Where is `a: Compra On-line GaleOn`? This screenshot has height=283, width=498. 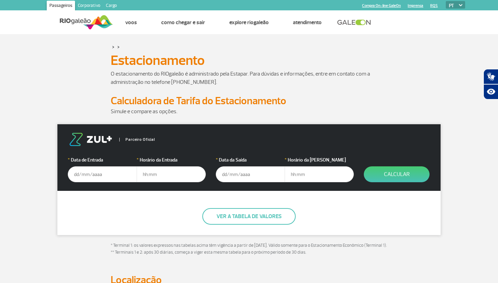
a: Compra On-line GaleOn is located at coordinates (381, 6).